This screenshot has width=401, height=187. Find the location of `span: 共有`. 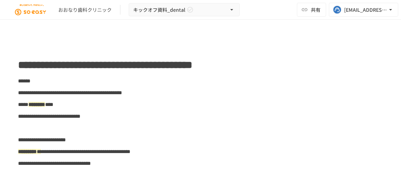

span: 共有 is located at coordinates (316, 10).